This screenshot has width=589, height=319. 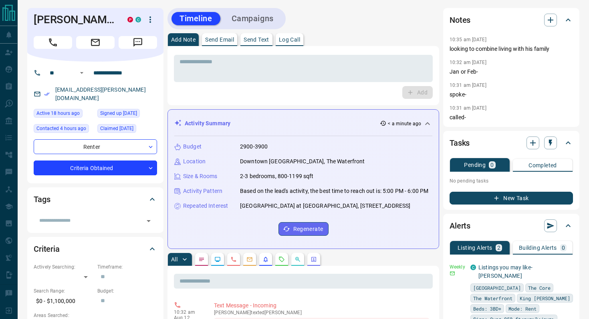 I want to click on span: Email, so click(x=95, y=42).